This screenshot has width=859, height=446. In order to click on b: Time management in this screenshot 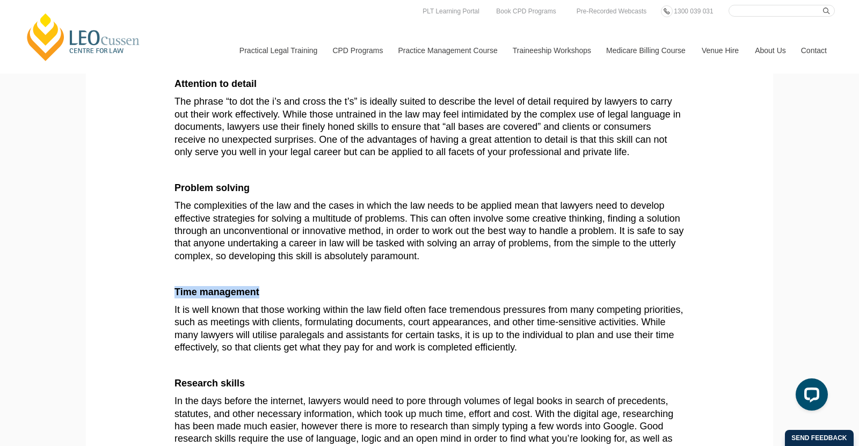, I will do `click(217, 292)`.